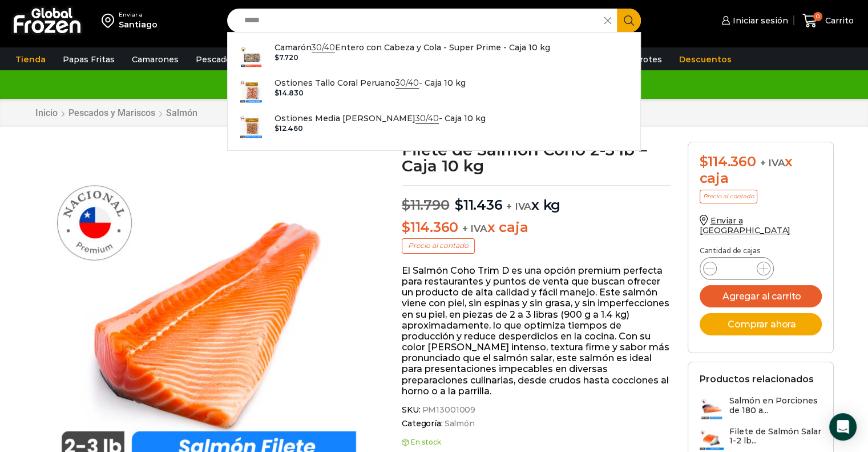  Describe the element at coordinates (434, 56) in the screenshot. I see `a: Camarón30/40Entero con Cabeza y Cola - Super Prime - Caja 10 kg $7.720` at that location.